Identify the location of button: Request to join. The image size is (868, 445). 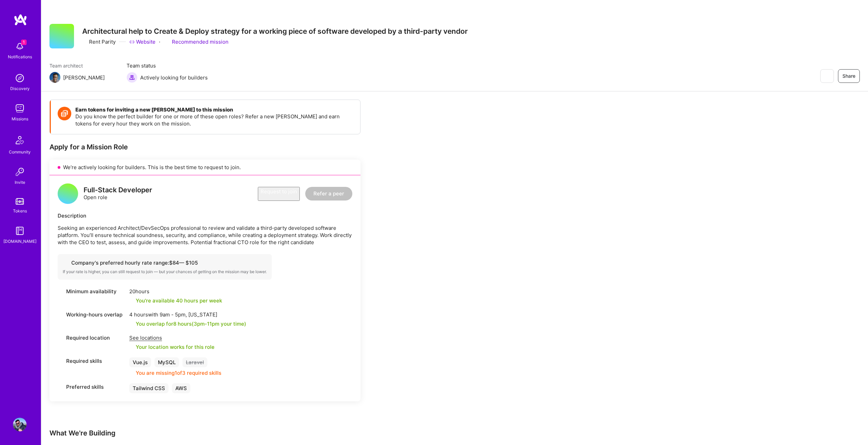
(279, 194).